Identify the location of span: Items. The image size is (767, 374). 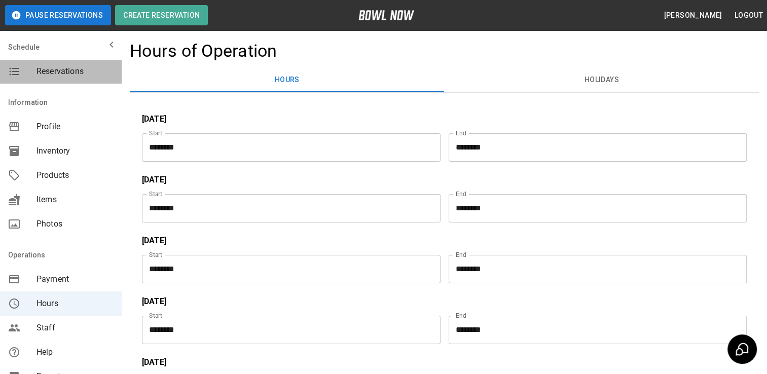
(75, 200).